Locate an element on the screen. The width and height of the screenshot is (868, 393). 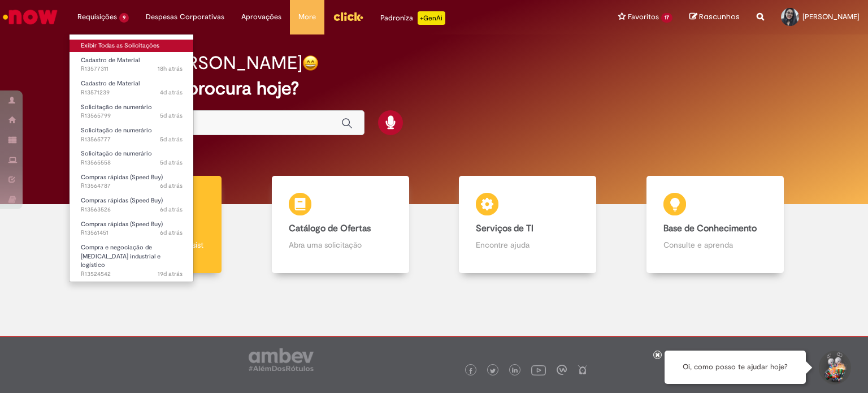
a: Aberto R13561451 : Compras rápidas (Speed Buy) is located at coordinates (132, 228).